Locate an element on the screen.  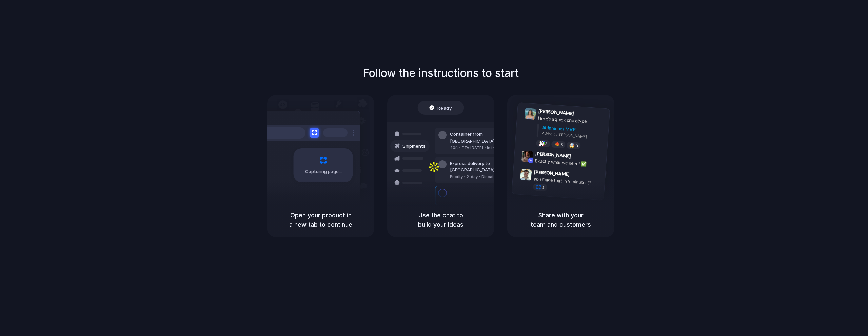
span: 1 is located at coordinates (543, 187).